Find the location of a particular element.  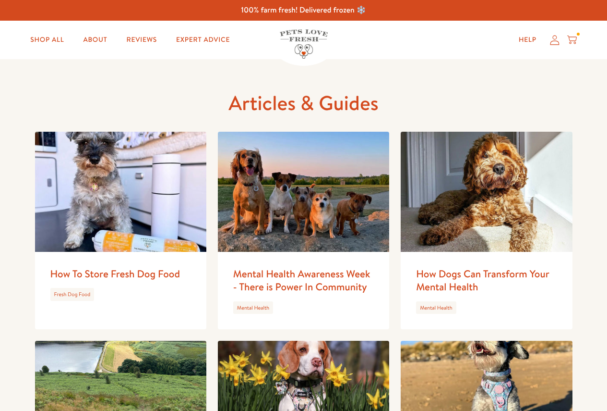

img: Pets Love Fresh is located at coordinates (304, 44).